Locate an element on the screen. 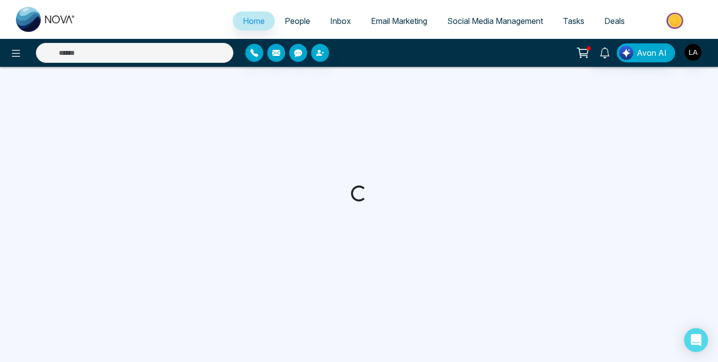 Image resolution: width=718 pixels, height=362 pixels. span: Tasks is located at coordinates (573, 21).